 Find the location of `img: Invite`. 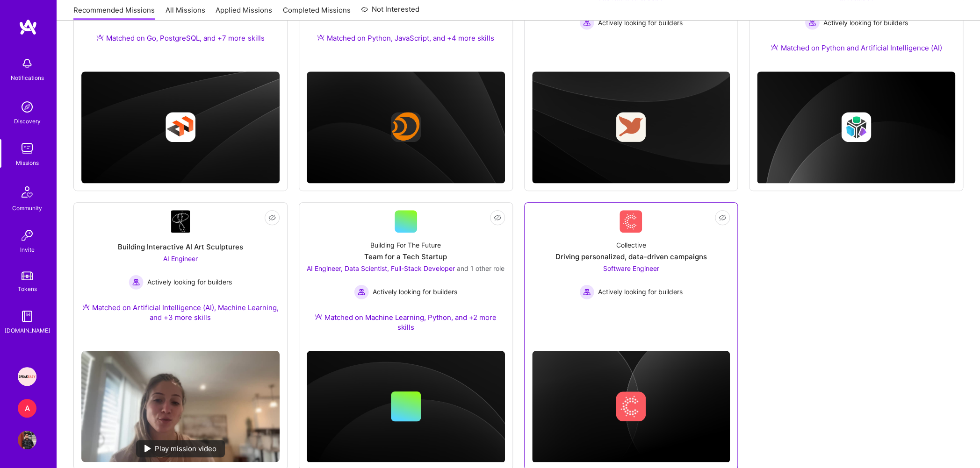

img: Invite is located at coordinates (27, 235).